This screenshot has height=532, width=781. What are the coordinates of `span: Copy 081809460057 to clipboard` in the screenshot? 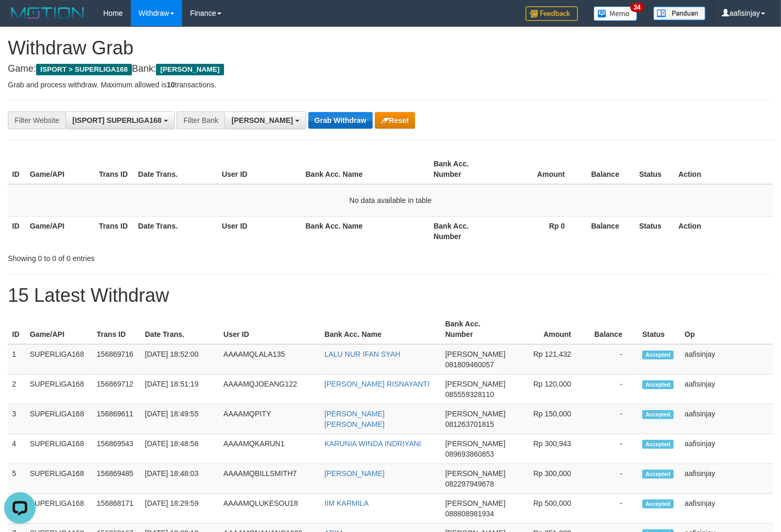 It's located at (469, 364).